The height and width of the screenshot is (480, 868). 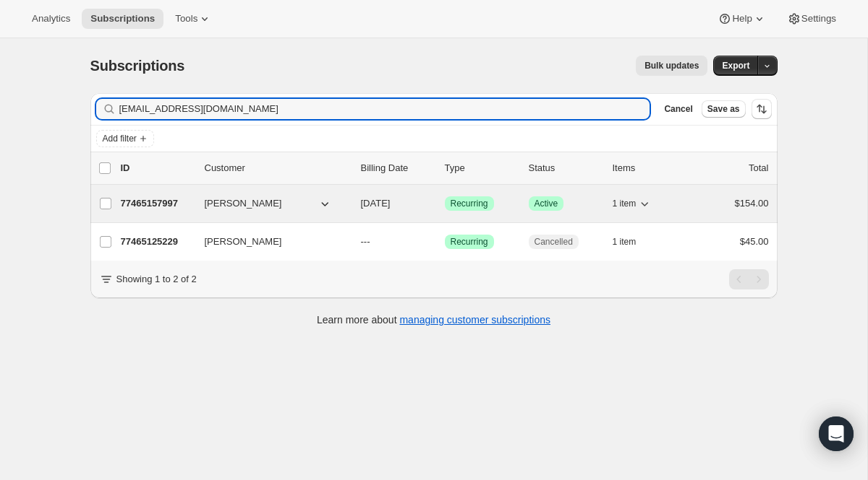 I want to click on p: Customer, so click(x=277, y=169).